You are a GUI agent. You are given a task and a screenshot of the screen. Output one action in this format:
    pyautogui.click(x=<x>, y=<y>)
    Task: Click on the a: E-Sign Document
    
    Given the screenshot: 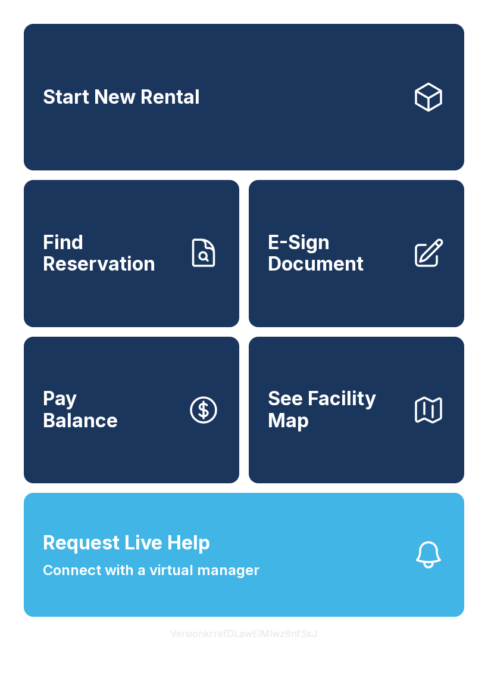 What is the action you would take?
    pyautogui.click(x=357, y=253)
    